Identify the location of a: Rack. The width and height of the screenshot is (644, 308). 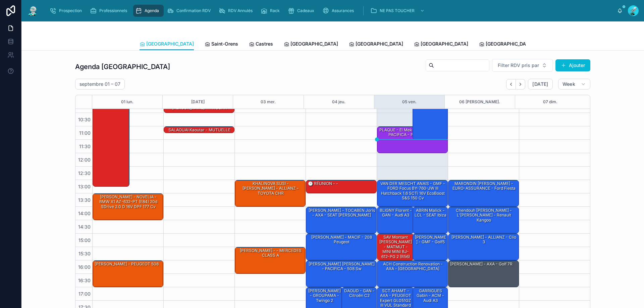
(271, 11).